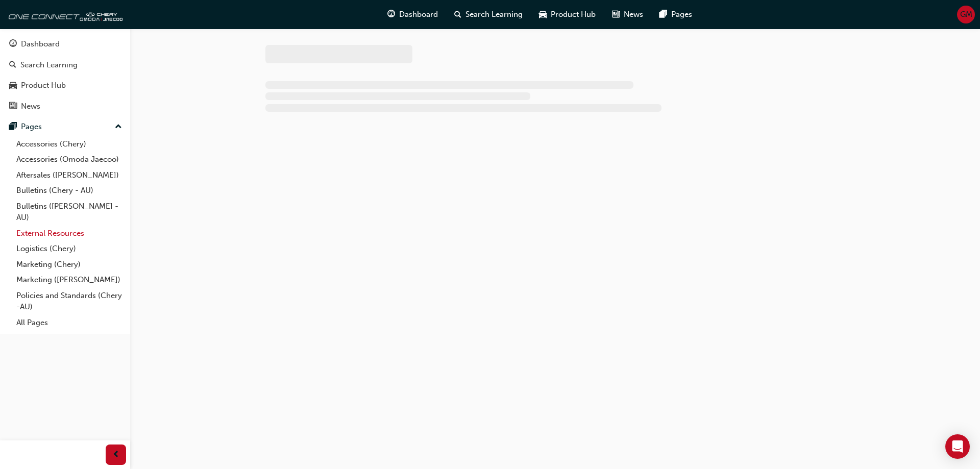  What do you see at coordinates (966, 14) in the screenshot?
I see `span: GM` at bounding box center [966, 14].